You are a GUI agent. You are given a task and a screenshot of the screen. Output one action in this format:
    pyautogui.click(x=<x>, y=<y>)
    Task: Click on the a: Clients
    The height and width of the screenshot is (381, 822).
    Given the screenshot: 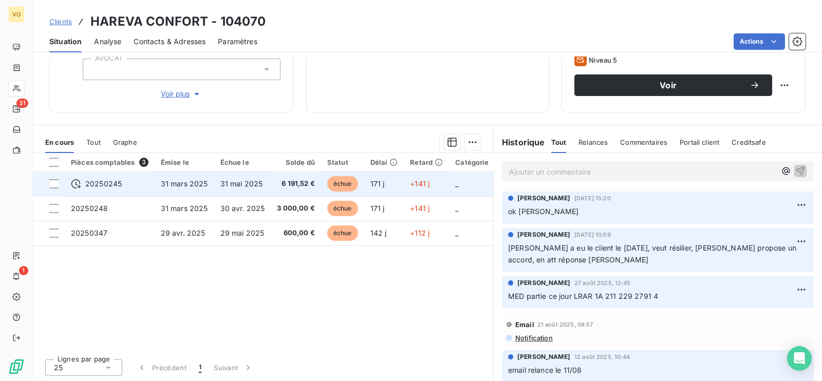 What is the action you would take?
    pyautogui.click(x=61, y=22)
    